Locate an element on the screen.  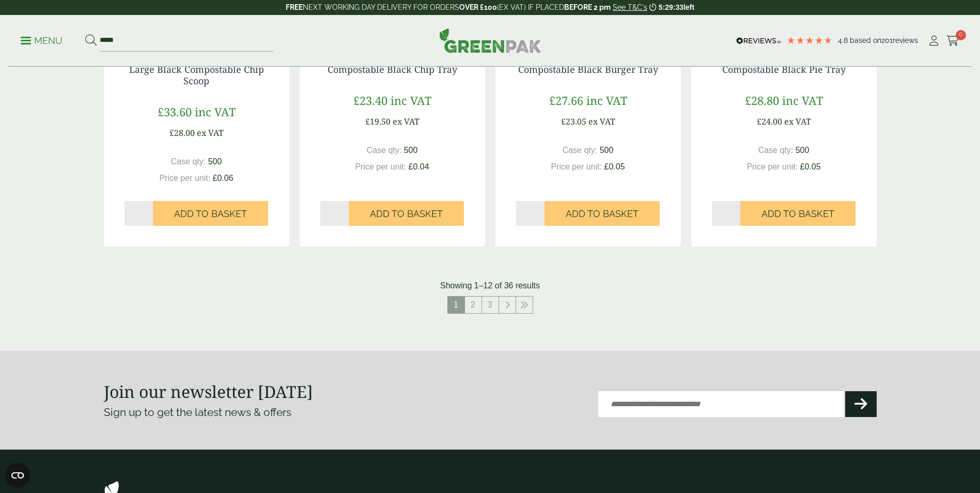
span: reviews is located at coordinates (905, 41).